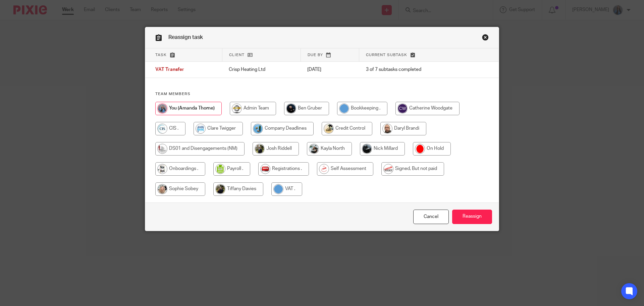  What do you see at coordinates (322, 94) in the screenshot?
I see `h4: Team members` at bounding box center [322, 94].